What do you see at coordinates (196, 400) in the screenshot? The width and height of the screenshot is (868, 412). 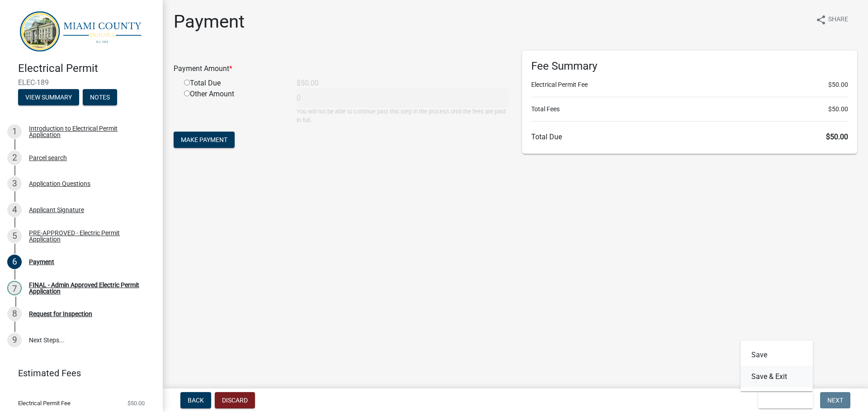 I see `span: Back` at bounding box center [196, 400].